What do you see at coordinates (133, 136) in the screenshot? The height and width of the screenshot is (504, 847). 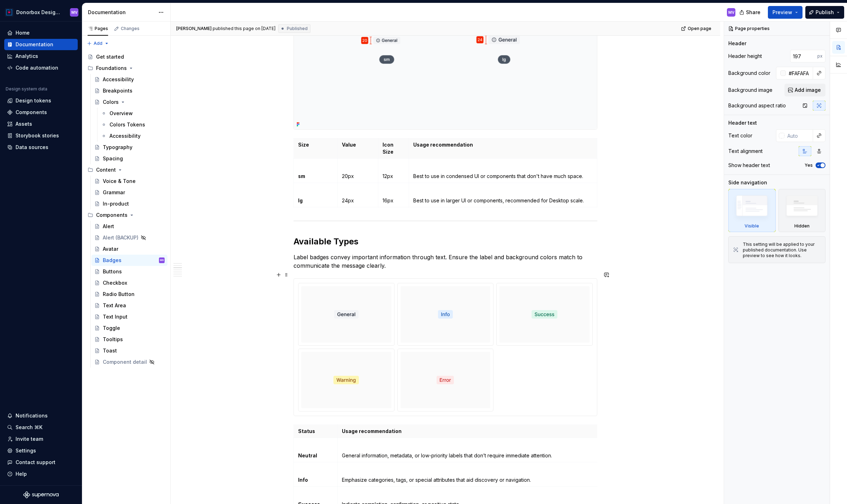 I see `a: Accessibility` at bounding box center [133, 136].